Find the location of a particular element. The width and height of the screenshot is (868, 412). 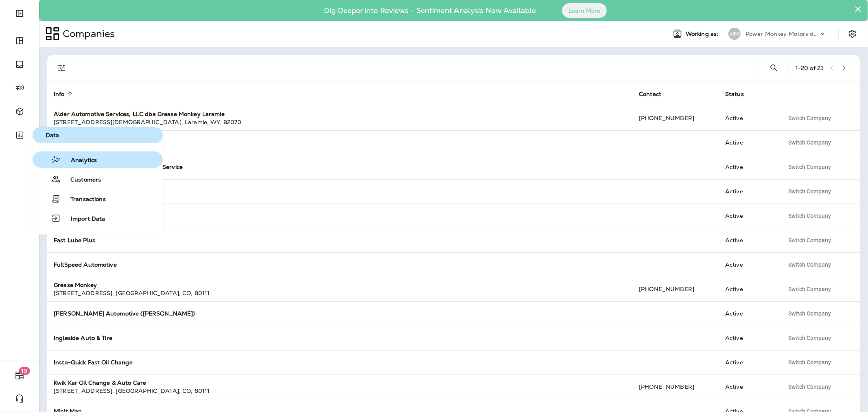

p: Companies is located at coordinates (87, 34).